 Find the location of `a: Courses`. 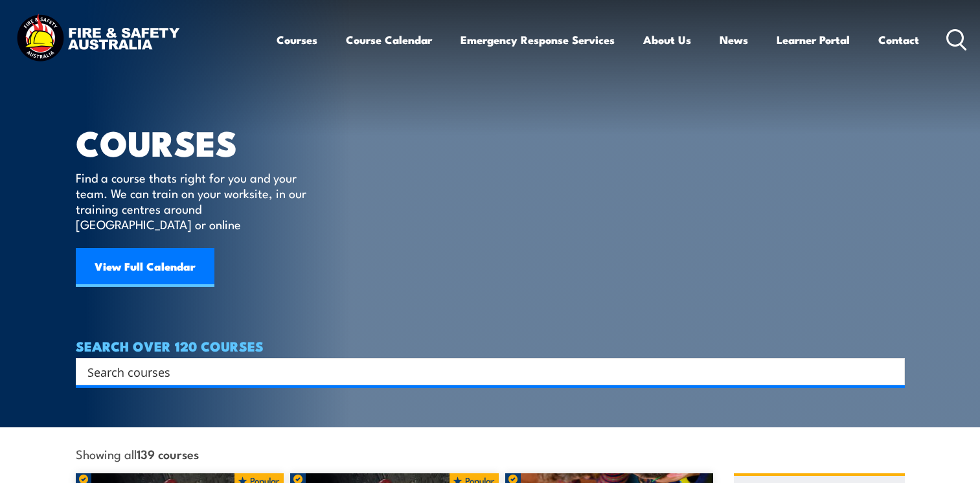

a: Courses is located at coordinates (297, 39).